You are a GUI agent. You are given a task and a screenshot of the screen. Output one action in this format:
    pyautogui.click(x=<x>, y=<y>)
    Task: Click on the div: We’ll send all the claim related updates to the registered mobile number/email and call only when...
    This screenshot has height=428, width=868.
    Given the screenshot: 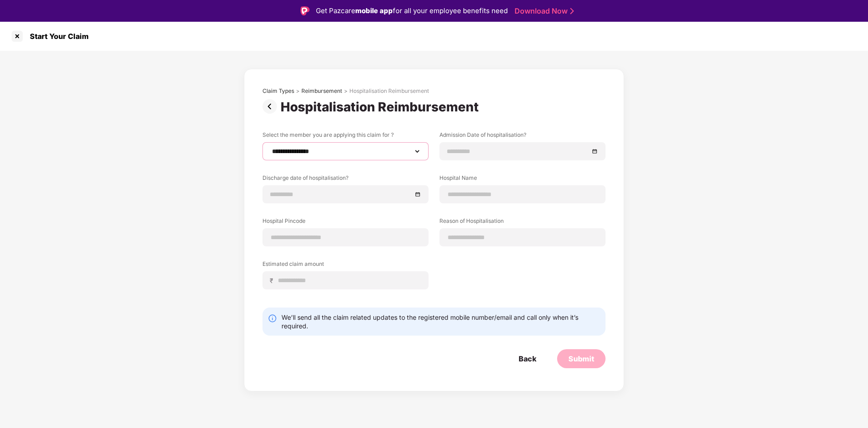 What is the action you would take?
    pyautogui.click(x=441, y=321)
    